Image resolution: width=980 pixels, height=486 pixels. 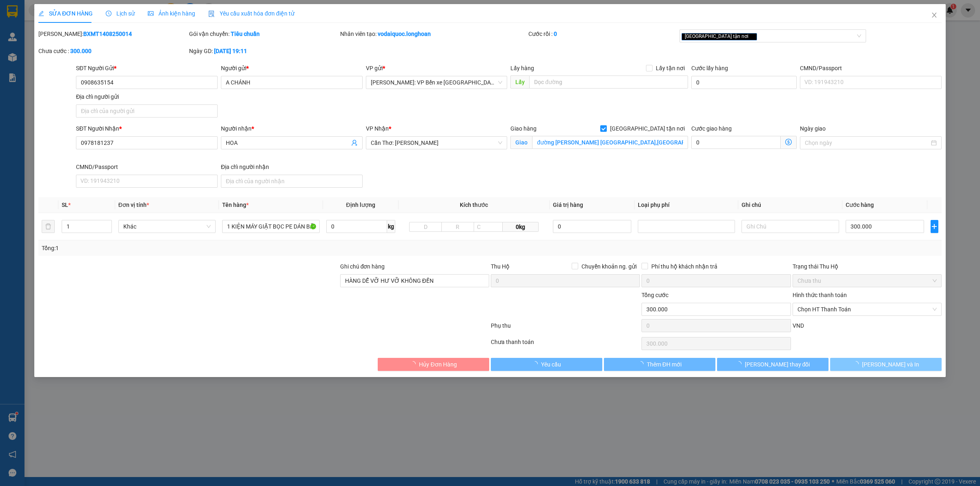 I want to click on button: delete, so click(x=48, y=227).